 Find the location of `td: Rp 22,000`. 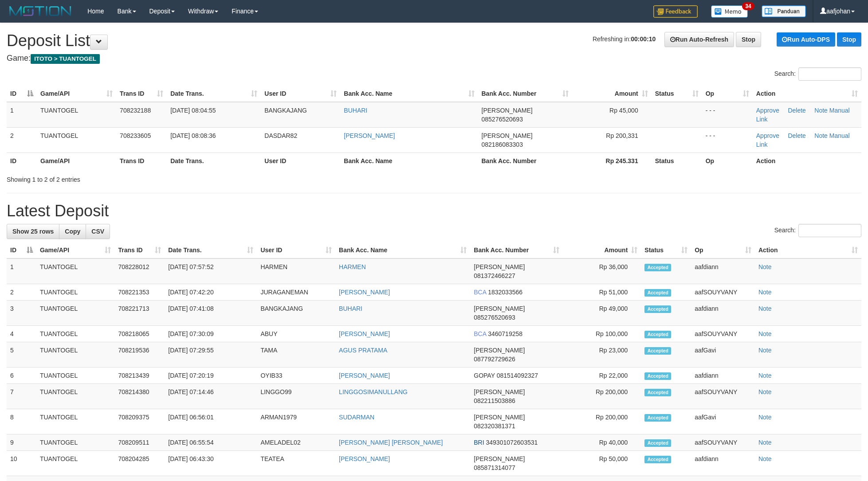

td: Rp 22,000 is located at coordinates (602, 375).